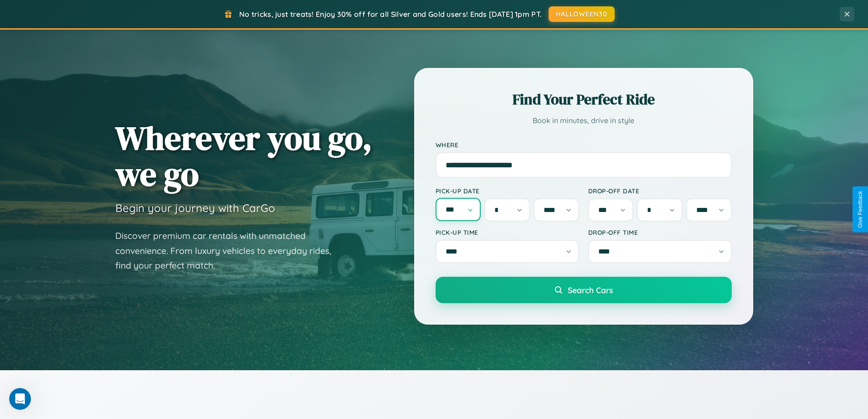 This screenshot has width=868, height=419. What do you see at coordinates (581, 14) in the screenshot?
I see `button: HALLOWEEN30` at bounding box center [581, 14].